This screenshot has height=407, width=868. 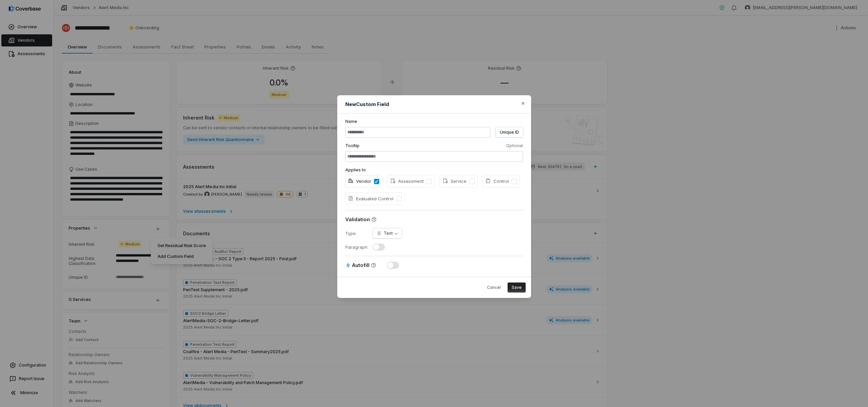 I want to click on button: Save, so click(x=517, y=288).